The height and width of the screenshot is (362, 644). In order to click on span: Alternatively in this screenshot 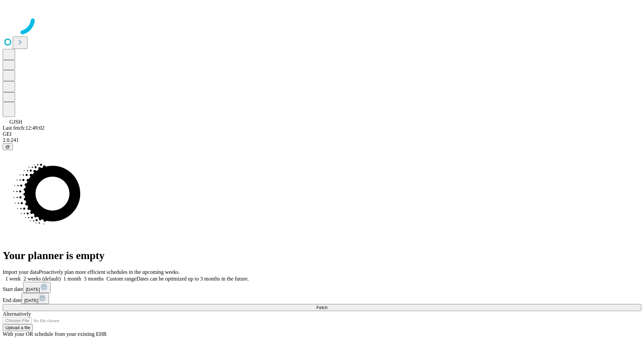, I will do `click(17, 313)`.